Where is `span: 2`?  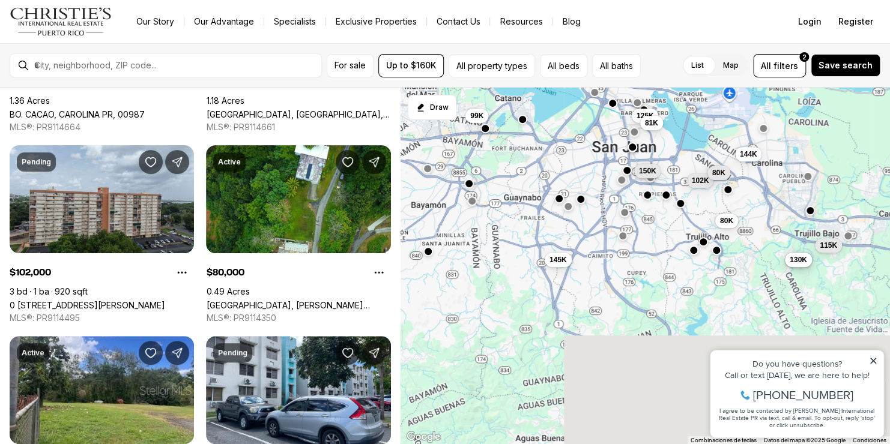 span: 2 is located at coordinates (804, 57).